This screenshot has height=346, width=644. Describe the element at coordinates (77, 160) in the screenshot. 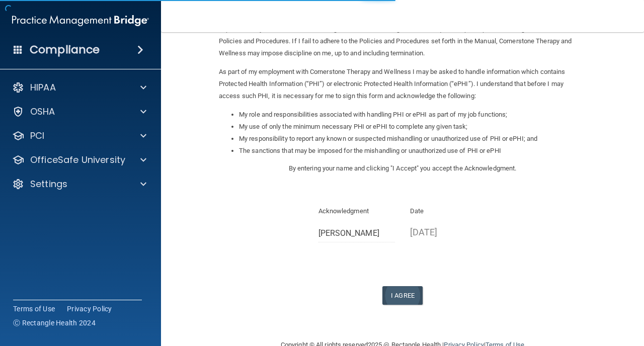

I see `p: OfficeSafe University` at that location.